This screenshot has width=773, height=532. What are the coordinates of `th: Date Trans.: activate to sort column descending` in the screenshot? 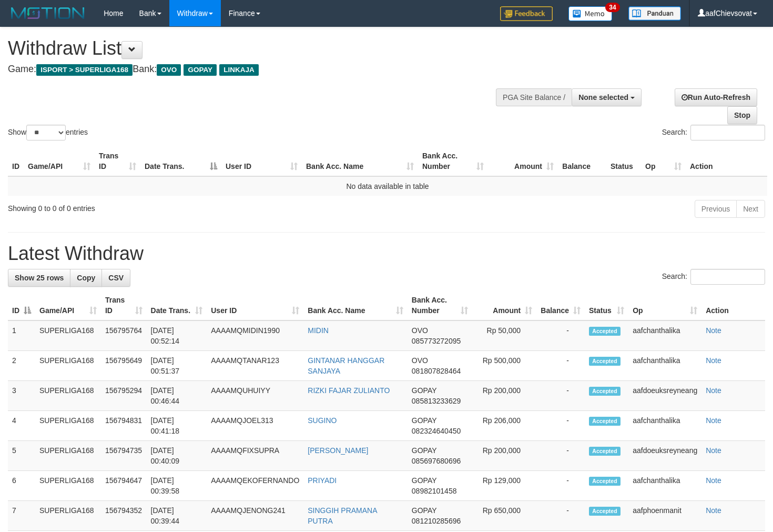 It's located at (181, 161).